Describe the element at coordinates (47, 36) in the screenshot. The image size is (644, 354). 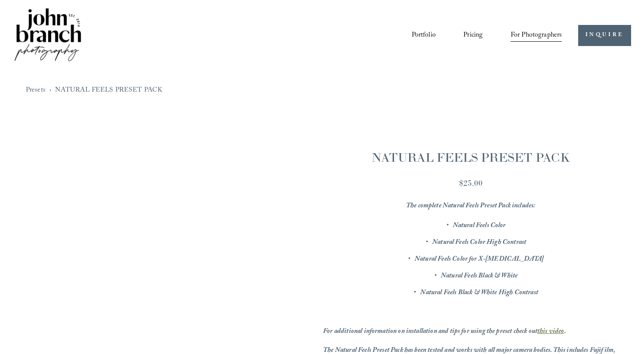
I see `img: John Branch IV Photography` at that location.